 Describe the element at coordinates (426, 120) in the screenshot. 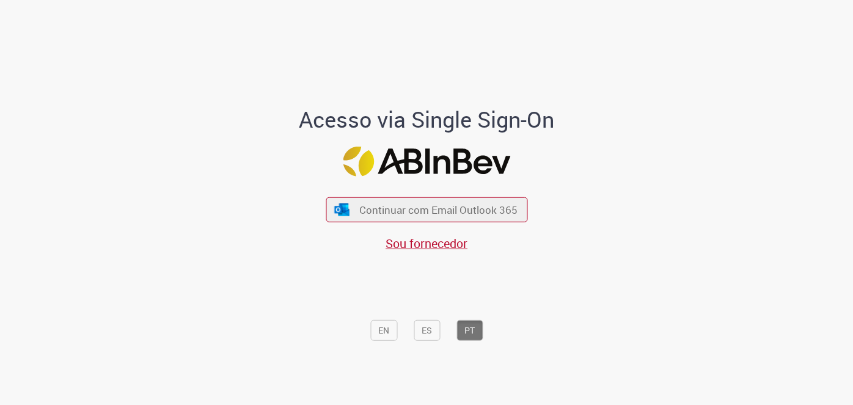

I see `h1: Acesso via Single Sign-On` at that location.